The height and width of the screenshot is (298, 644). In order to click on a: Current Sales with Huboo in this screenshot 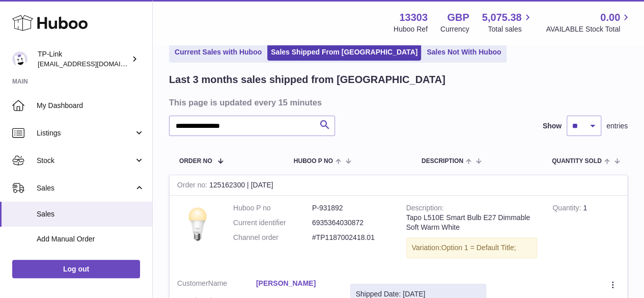, I will do `click(218, 52)`.